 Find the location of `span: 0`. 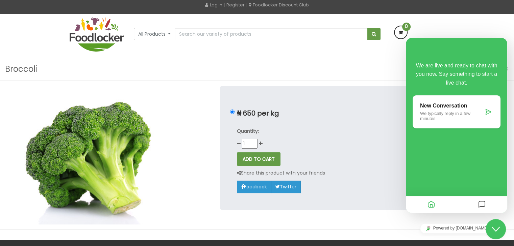

span: 0 is located at coordinates (406, 27).